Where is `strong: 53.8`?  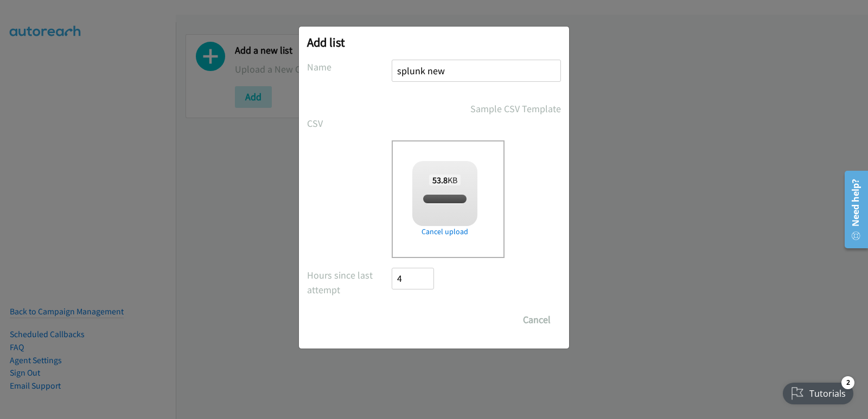 strong: 53.8 is located at coordinates (440, 180).